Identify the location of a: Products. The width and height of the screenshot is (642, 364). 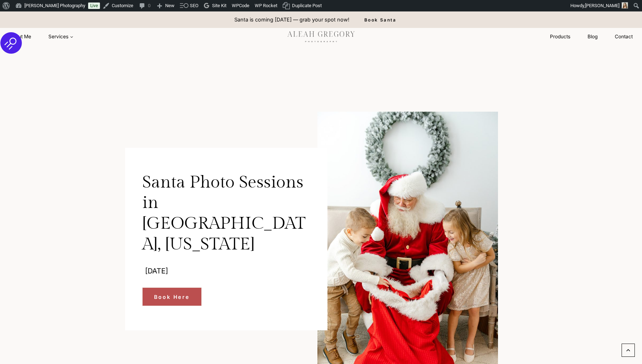
(560, 36).